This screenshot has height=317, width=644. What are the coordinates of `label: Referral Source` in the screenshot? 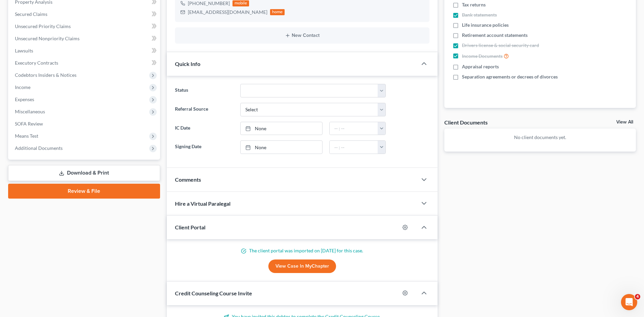 It's located at (204, 110).